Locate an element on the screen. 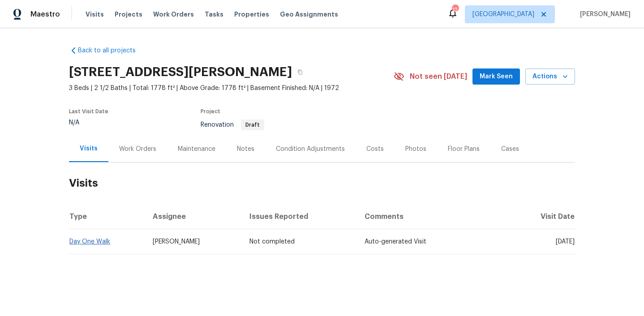 This screenshot has width=644, height=316. span: Renovation is located at coordinates (232, 125).